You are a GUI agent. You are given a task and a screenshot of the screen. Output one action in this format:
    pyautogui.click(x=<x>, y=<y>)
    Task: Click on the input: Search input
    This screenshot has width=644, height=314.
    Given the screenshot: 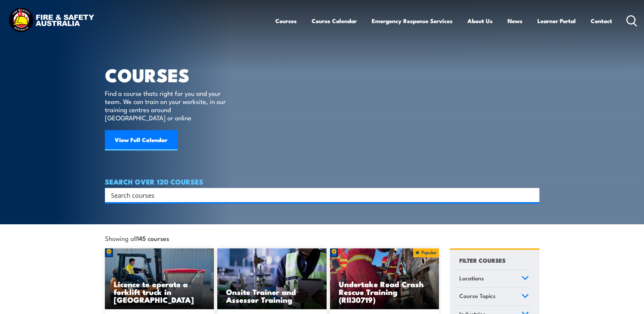 What is the action you would take?
    pyautogui.click(x=318, y=195)
    